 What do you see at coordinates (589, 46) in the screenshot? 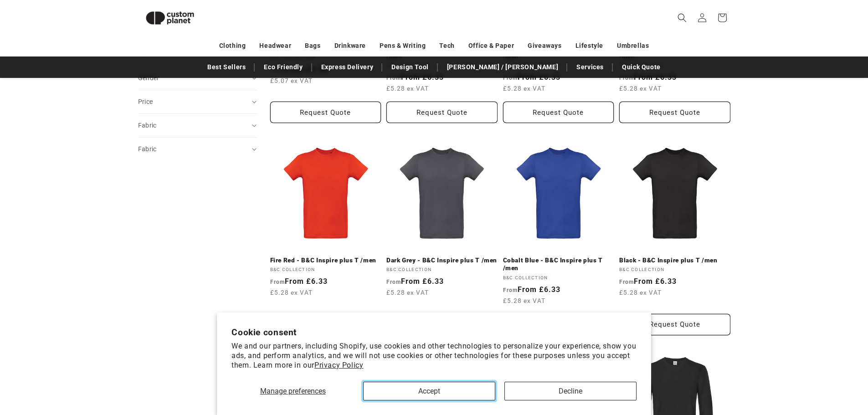
I see `a: Lifestyle` at bounding box center [589, 46].